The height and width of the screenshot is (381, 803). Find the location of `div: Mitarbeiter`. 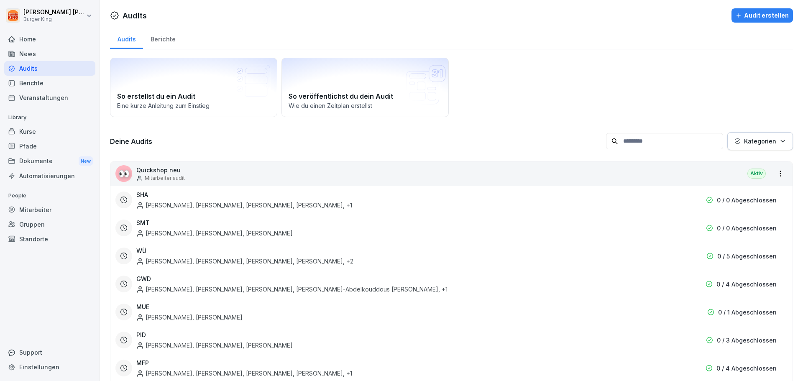

div: Mitarbeiter is located at coordinates (50, 210).